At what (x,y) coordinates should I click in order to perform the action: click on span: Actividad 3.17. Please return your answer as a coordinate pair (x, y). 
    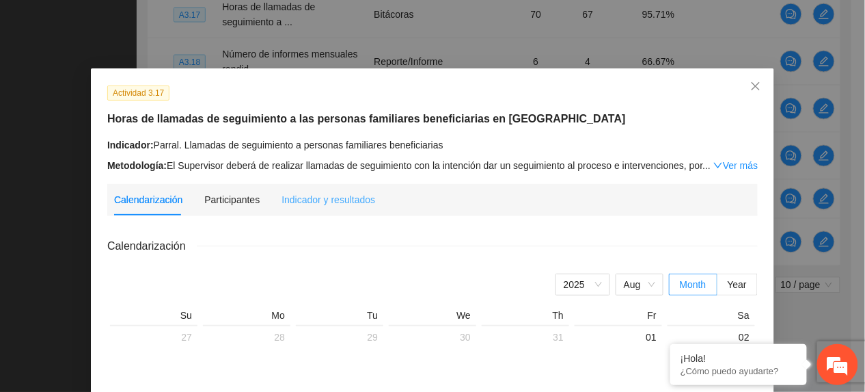
    Looking at the image, I should click on (138, 93).